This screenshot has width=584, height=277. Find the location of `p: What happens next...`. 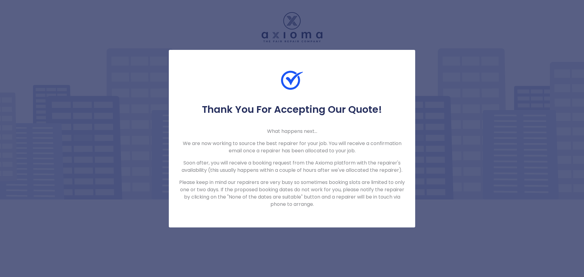

p: What happens next... is located at coordinates (292, 131).